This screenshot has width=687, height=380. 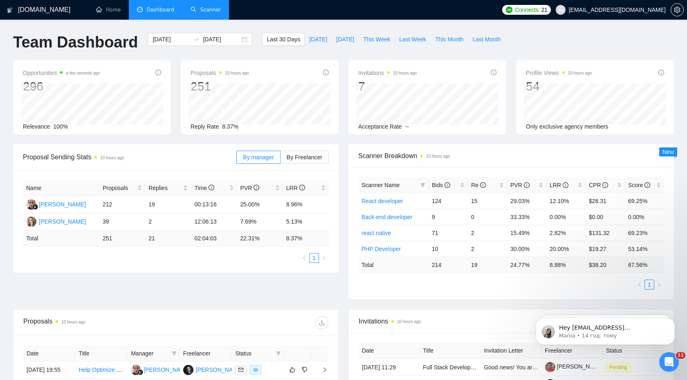 What do you see at coordinates (296, 188) in the screenshot?
I see `span: LRR` at bounding box center [296, 188].